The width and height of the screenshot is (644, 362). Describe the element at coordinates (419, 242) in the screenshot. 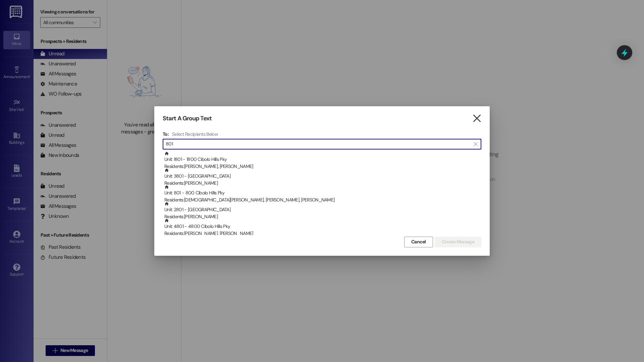

I see `span: Cancel` at that location.